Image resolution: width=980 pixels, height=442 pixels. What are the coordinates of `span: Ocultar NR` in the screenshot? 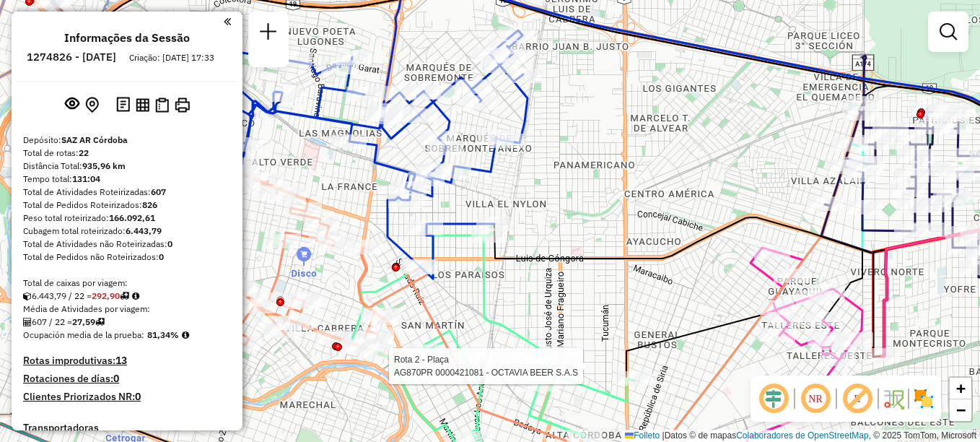 It's located at (815, 399).